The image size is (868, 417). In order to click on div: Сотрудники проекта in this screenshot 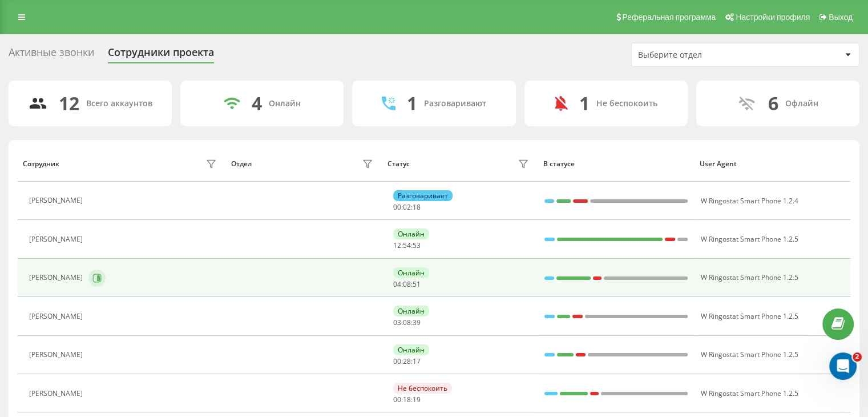, I will do `click(161, 55)`.